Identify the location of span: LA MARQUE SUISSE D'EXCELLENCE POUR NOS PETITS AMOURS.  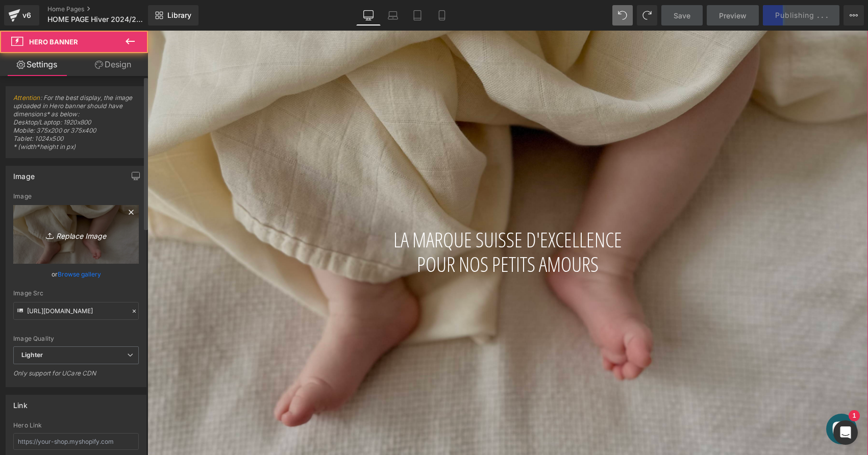
(361, 221).